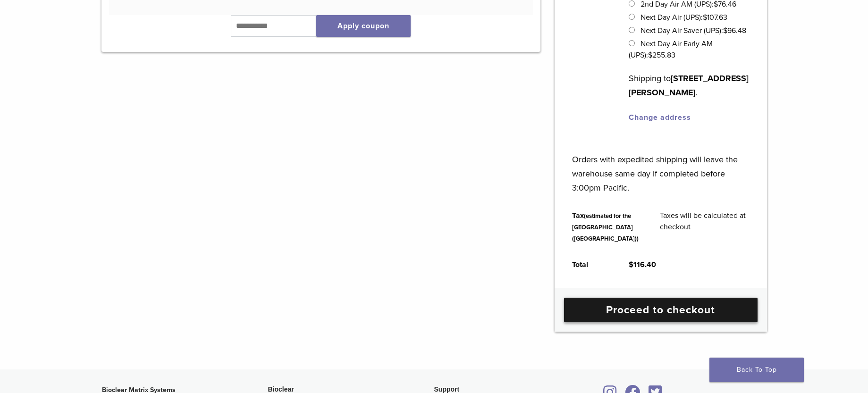  Describe the element at coordinates (363, 26) in the screenshot. I see `button: Apply coupon` at that location.